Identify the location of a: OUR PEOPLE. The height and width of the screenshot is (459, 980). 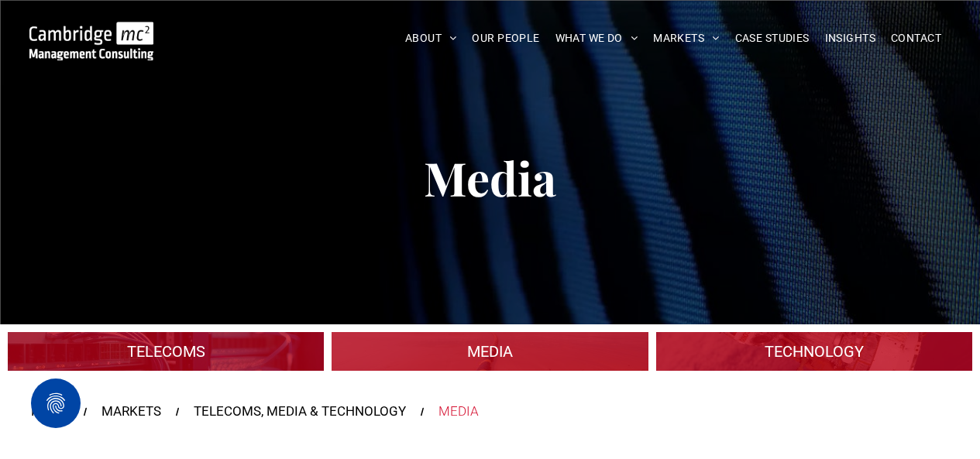
(505, 38).